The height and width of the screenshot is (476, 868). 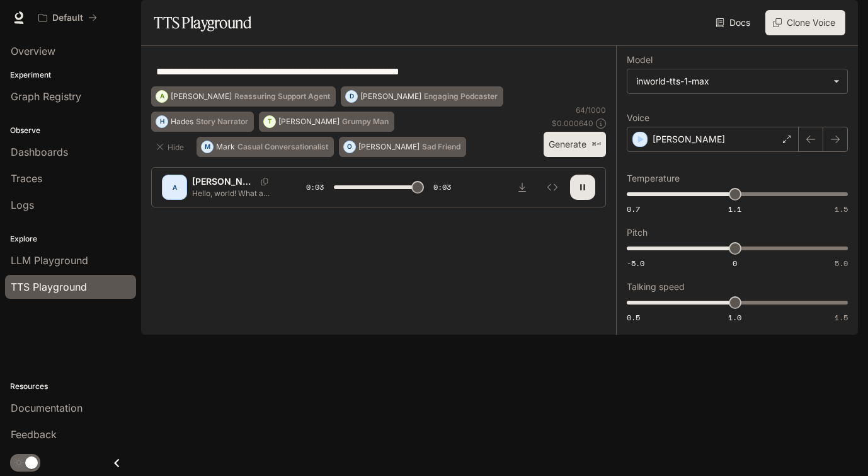 What do you see at coordinates (67, 18) in the screenshot?
I see `p: Default` at bounding box center [67, 18].